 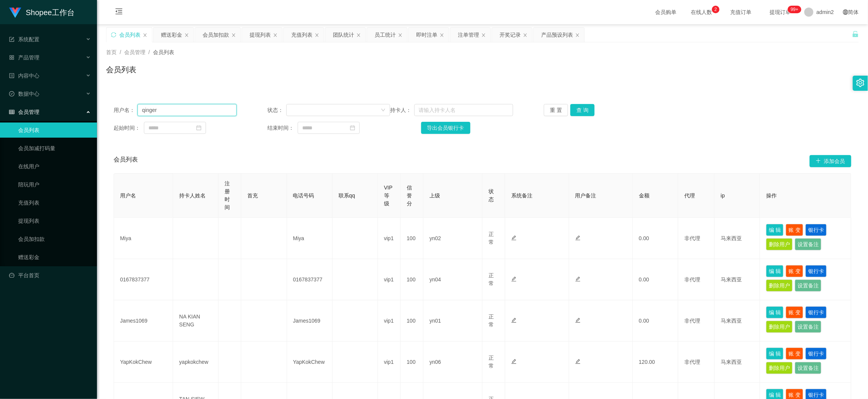 I want to click on i: 图标: down, so click(x=383, y=110).